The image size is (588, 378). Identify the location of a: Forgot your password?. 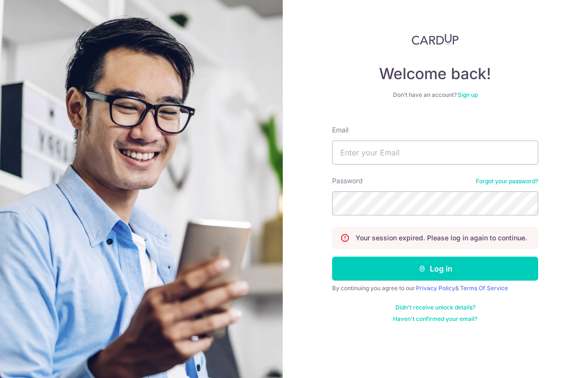
(507, 181).